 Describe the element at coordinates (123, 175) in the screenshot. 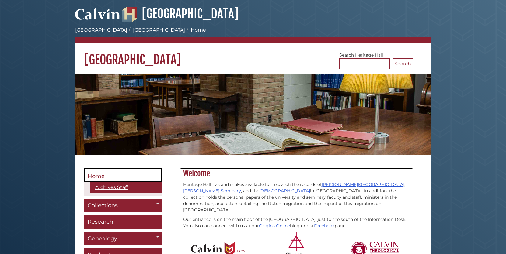

I see `a: Home` at that location.